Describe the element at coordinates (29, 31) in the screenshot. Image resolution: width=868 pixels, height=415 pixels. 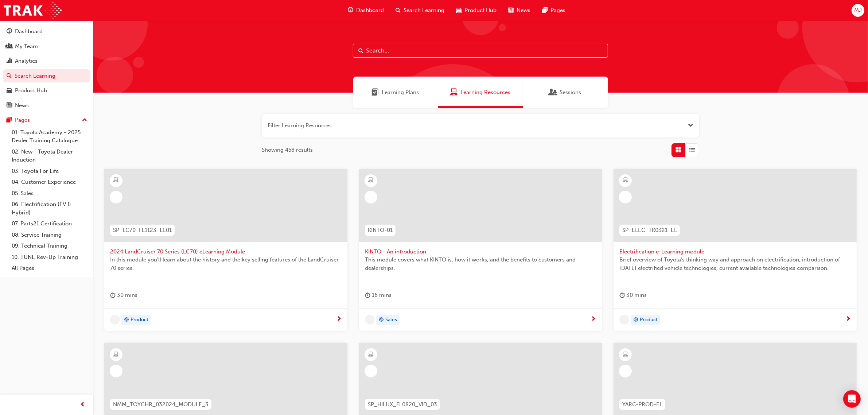
I see `div: Dashboard` at that location.